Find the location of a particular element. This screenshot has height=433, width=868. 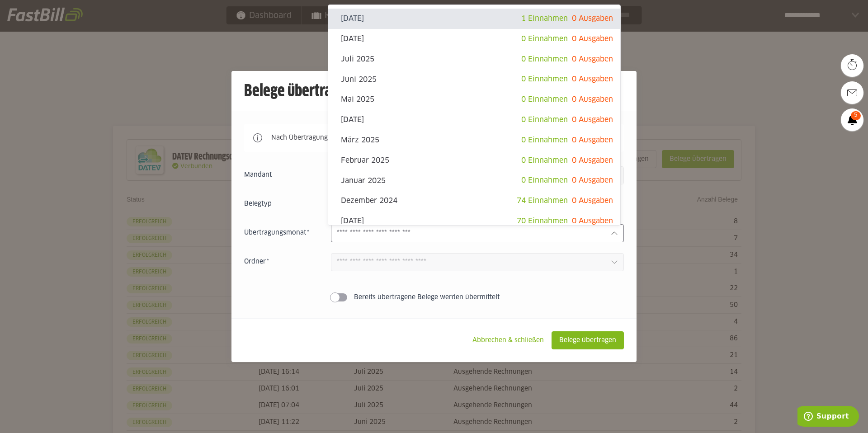

span: 5 is located at coordinates (856, 116).